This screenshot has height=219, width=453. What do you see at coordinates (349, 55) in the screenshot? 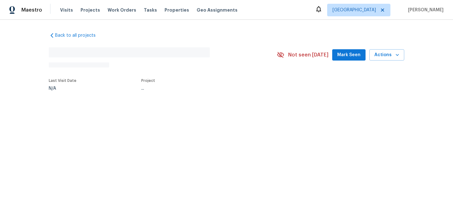
I see `span: Mark Seen` at bounding box center [349, 55].